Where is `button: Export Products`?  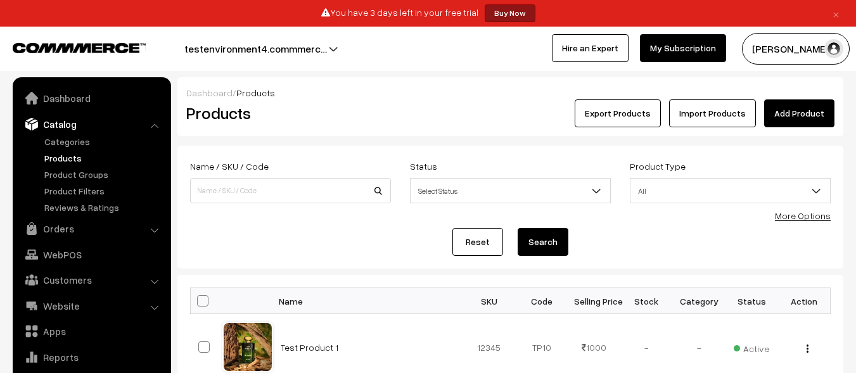
button: Export Products is located at coordinates (618, 113).